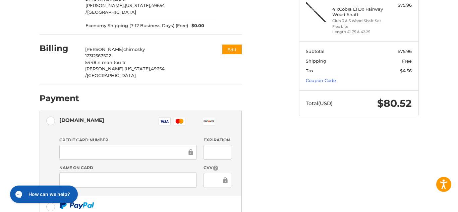  What do you see at coordinates (321, 80) in the screenshot?
I see `a: Coupon Code` at bounding box center [321, 80].